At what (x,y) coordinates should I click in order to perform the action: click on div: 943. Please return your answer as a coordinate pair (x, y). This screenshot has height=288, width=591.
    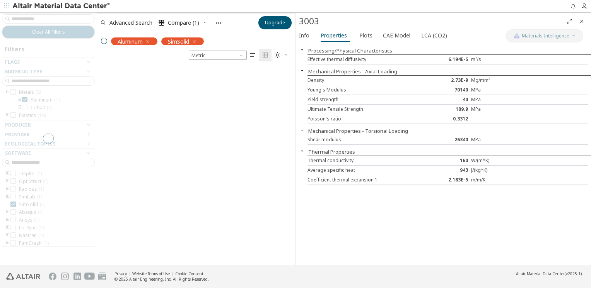
    Looking at the image, I should click on (447, 171).